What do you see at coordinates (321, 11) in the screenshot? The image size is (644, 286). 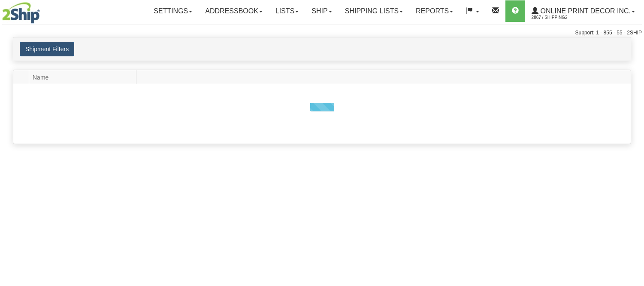 I see `a: Ship` at bounding box center [321, 11].